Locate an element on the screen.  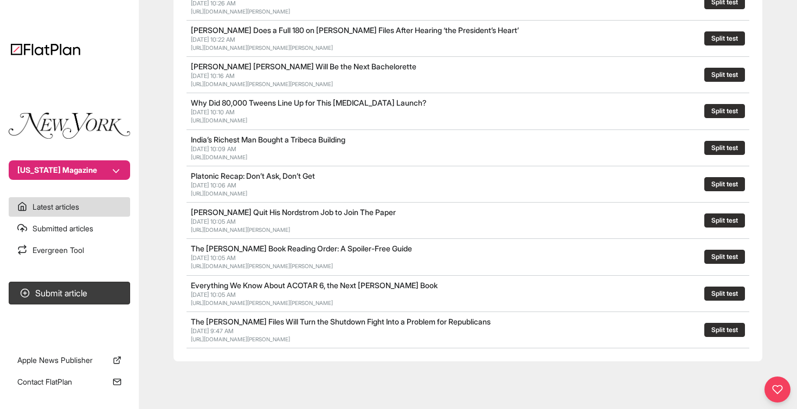
button: Submit article is located at coordinates (69, 293).